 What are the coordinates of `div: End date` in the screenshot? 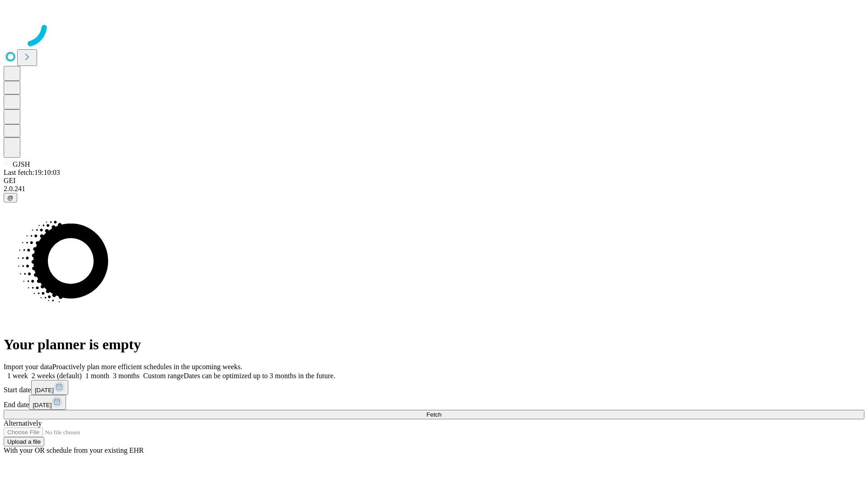 It's located at (434, 402).